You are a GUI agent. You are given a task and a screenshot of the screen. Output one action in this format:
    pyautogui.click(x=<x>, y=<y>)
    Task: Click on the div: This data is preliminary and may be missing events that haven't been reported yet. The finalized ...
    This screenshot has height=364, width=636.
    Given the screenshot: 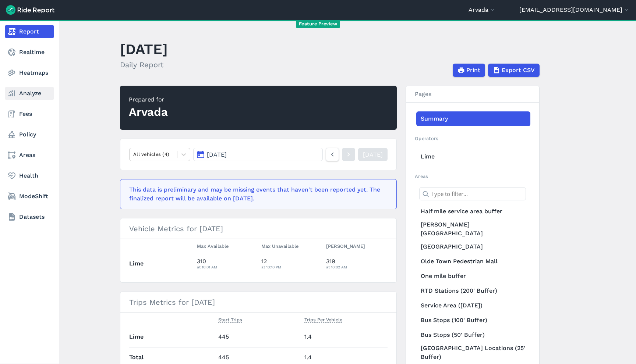 What is the action you would take?
    pyautogui.click(x=256, y=194)
    